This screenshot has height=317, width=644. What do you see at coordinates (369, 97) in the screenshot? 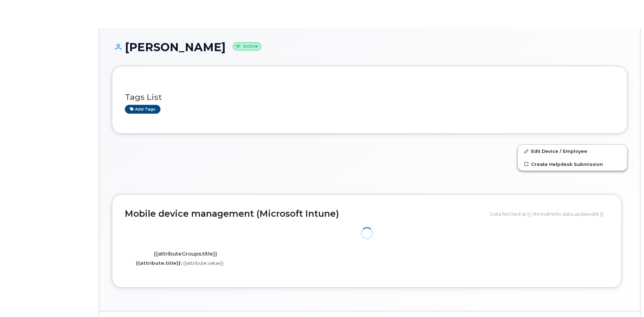
I see `h3: Tags List` at bounding box center [369, 97].